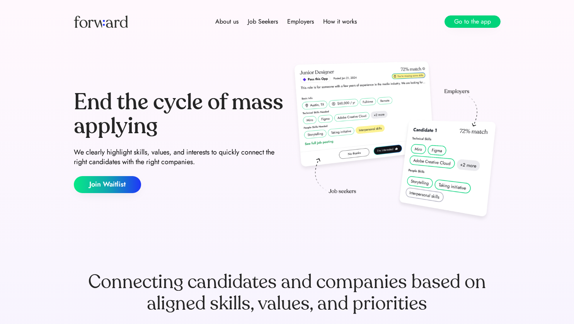 The image size is (574, 324). What do you see at coordinates (101, 22) in the screenshot?
I see `img: Forward logo` at bounding box center [101, 22].